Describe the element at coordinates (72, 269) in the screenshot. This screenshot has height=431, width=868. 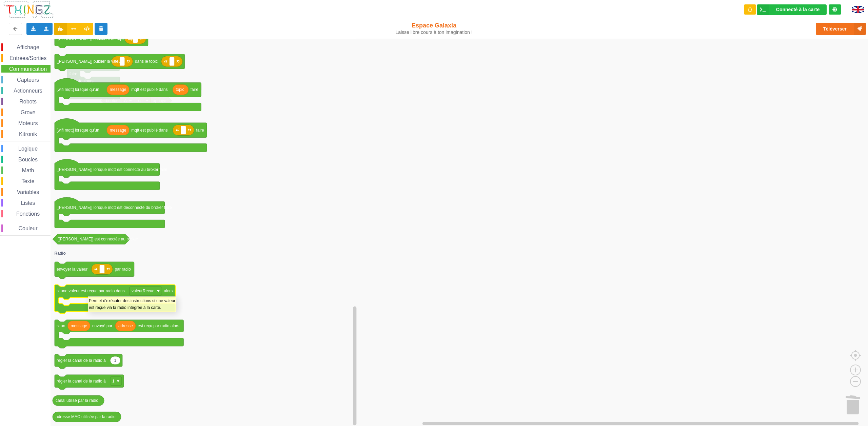
I see `text: envoyer la valeur` at that location.